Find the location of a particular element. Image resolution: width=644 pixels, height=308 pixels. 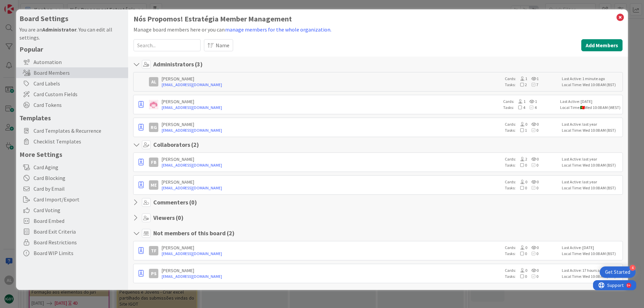

span: Card Tokens is located at coordinates (79, 105).